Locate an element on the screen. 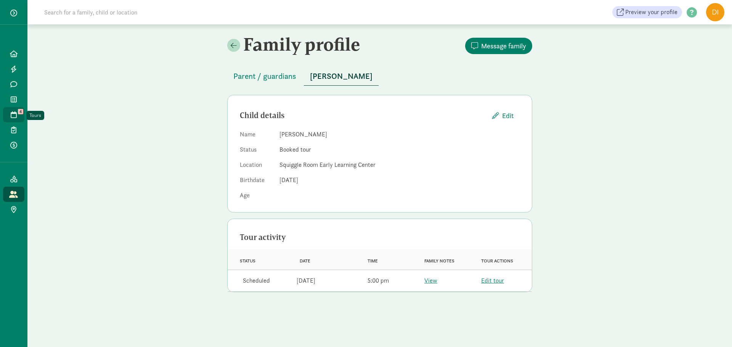 This screenshot has height=347, width=732. h2: Family profile is located at coordinates (303, 44).